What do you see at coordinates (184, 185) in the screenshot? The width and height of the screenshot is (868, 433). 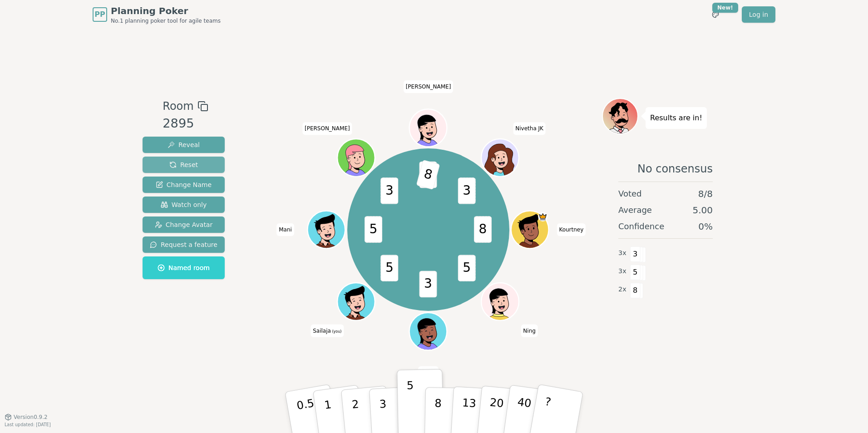 I see `button: Change Name` at bounding box center [184, 185].